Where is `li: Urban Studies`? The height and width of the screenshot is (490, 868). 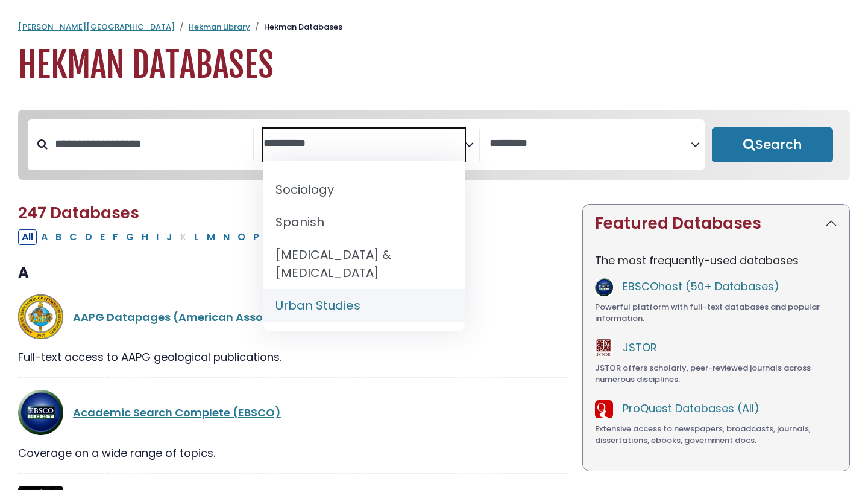
li: Urban Studies is located at coordinates (364, 305).